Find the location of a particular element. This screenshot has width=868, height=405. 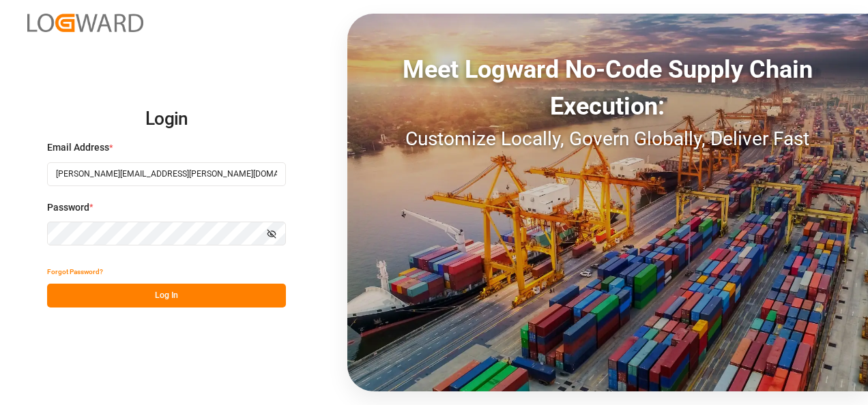

div: Meet Logward No-Code Supply Chain Execution: is located at coordinates (607, 88).